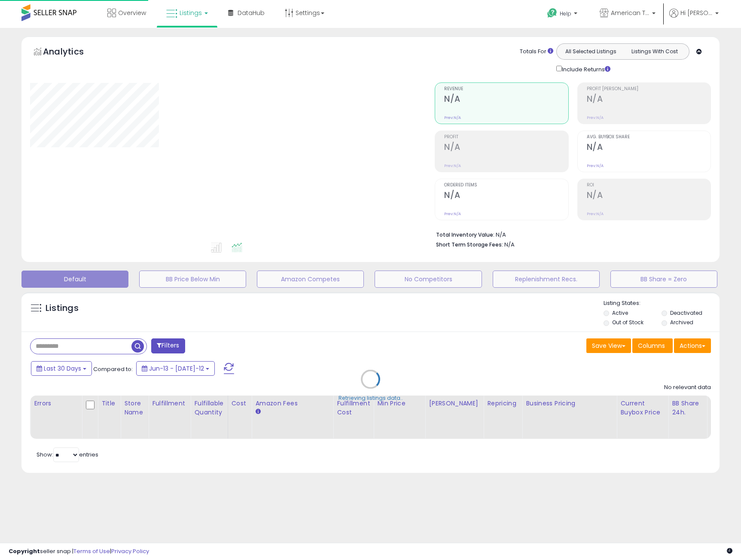  I want to click on span: ROI, so click(649, 185).